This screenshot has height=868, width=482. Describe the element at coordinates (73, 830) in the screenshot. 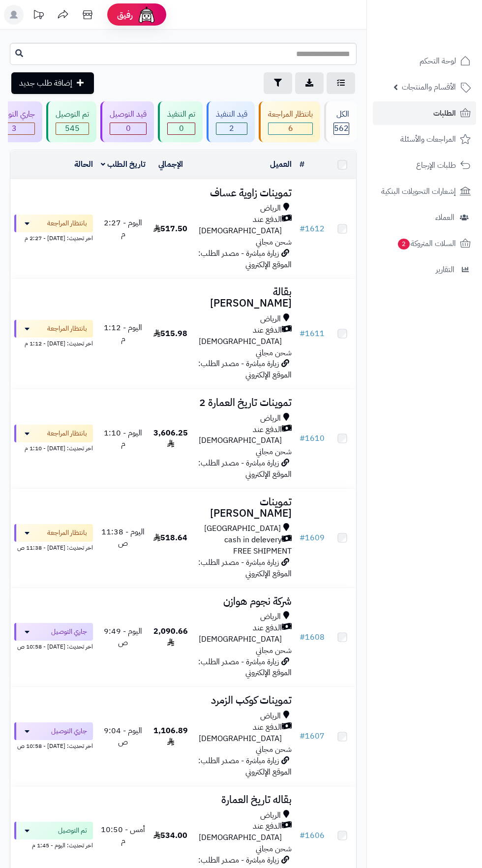

I see `span: تم التوصيل` at that location.